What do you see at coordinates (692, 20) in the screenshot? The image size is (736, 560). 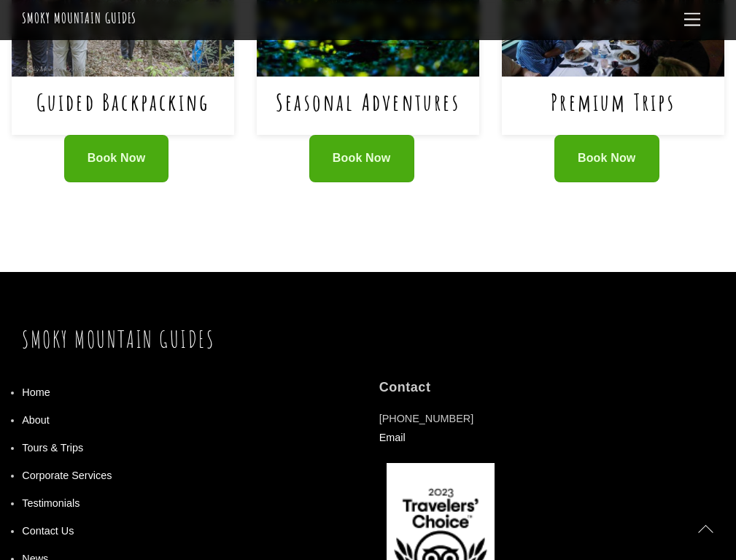 I see `a: Menu` at bounding box center [692, 20].